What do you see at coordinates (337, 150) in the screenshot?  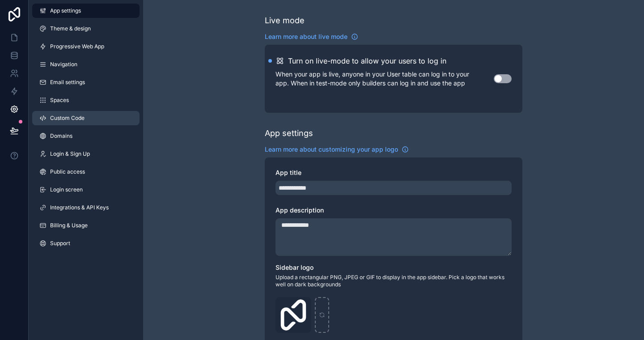 I see `a: Learn more about customizing your app logo` at bounding box center [337, 150].